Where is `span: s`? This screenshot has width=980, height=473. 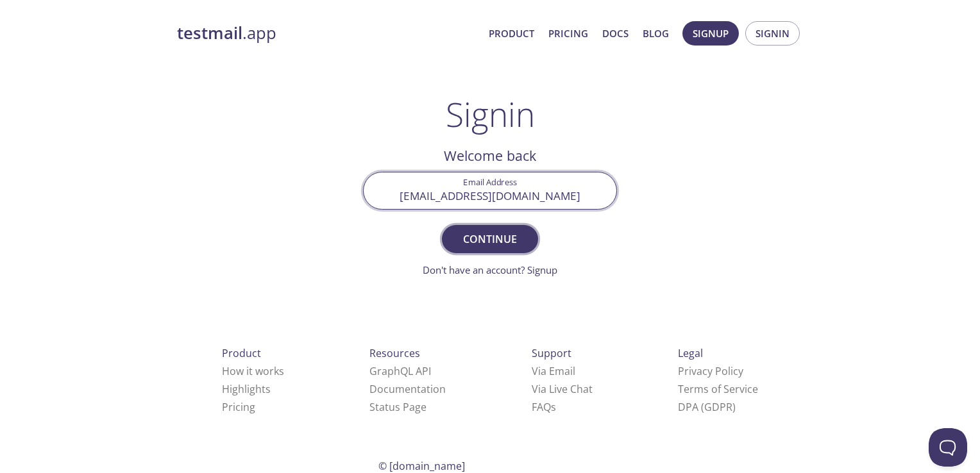
span: s is located at coordinates (553, 408).